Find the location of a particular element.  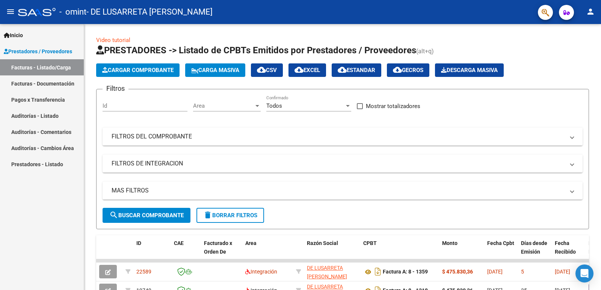

span: Fecha Cpbt is located at coordinates (501, 243).